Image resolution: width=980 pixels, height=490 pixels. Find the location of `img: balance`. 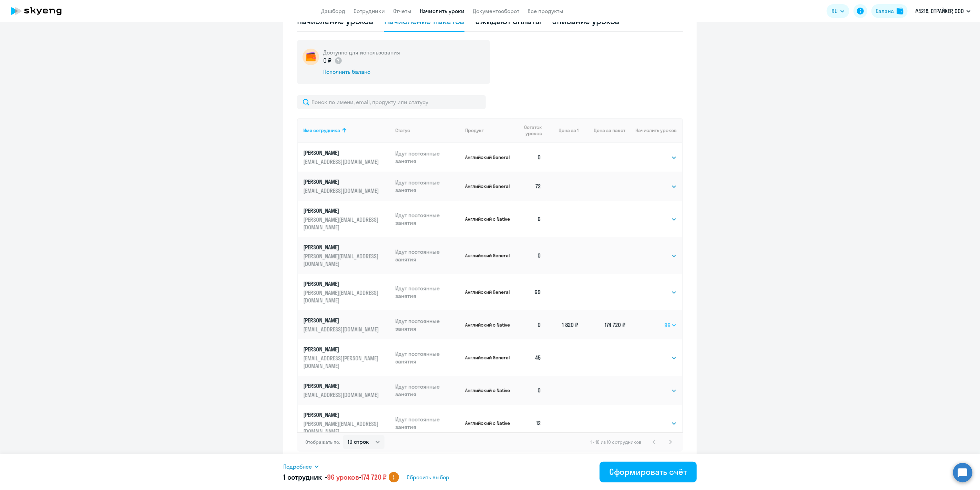

img: balance is located at coordinates (900, 11).